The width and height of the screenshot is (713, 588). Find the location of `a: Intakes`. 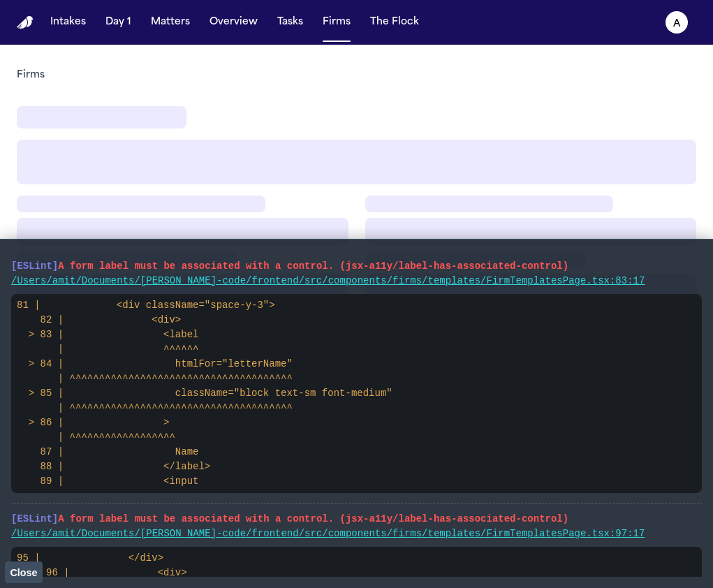

a: Intakes is located at coordinates (68, 22).